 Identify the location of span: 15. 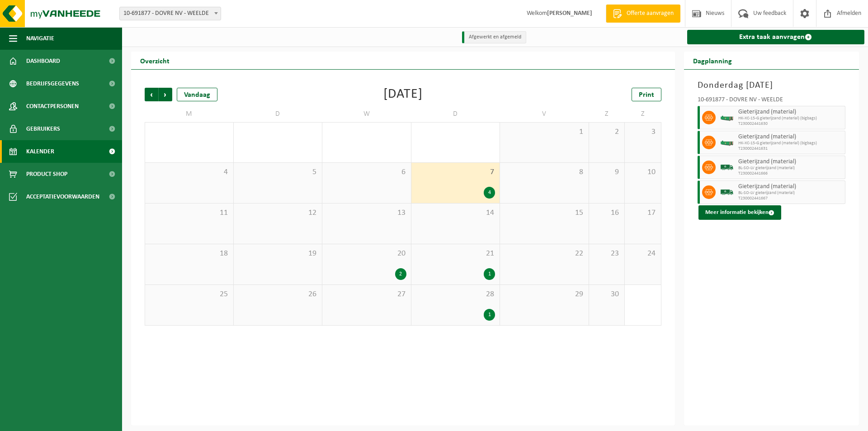
(544, 213).